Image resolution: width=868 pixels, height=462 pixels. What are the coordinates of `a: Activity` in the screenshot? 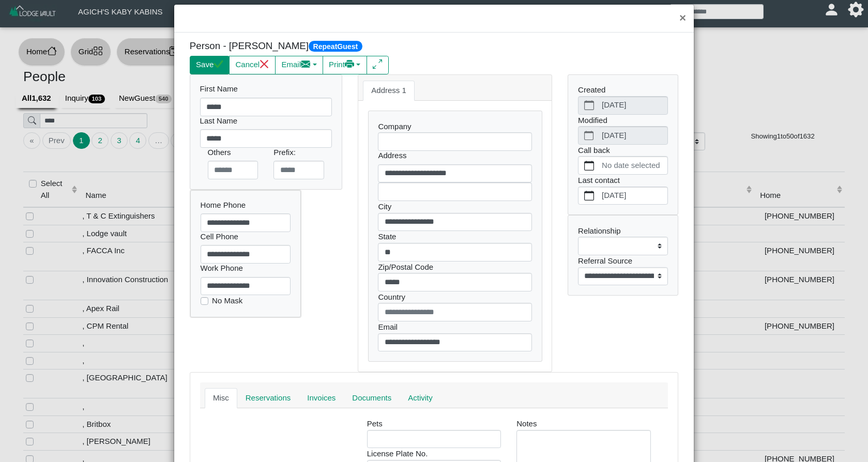 It's located at (420, 399).